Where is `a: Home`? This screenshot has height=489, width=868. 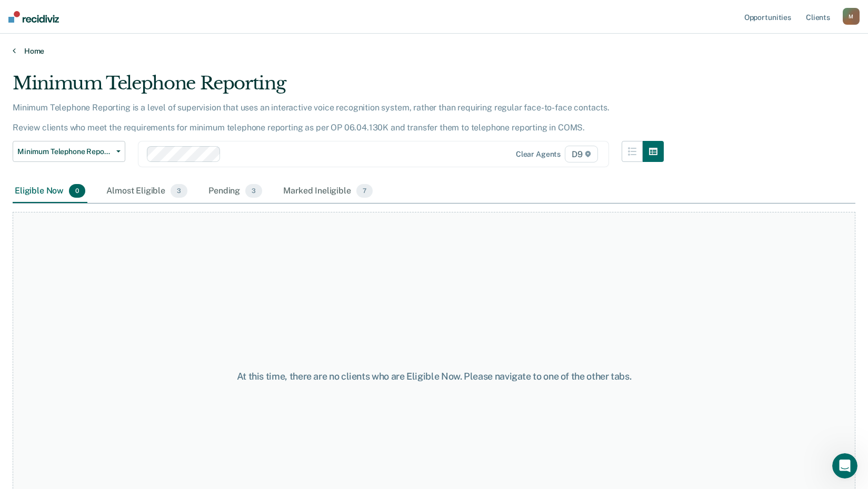
a: Home is located at coordinates (434, 51).